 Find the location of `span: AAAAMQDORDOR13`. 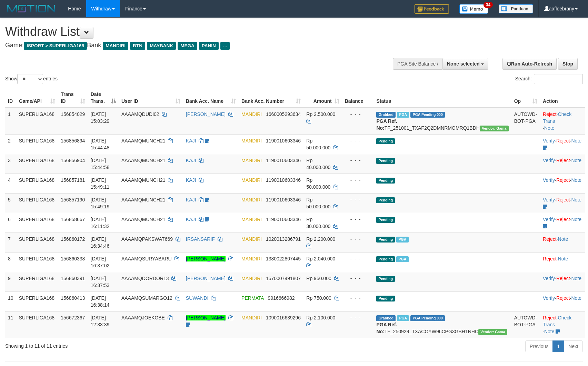

span: AAAAMQDORDOR13 is located at coordinates (146, 278).